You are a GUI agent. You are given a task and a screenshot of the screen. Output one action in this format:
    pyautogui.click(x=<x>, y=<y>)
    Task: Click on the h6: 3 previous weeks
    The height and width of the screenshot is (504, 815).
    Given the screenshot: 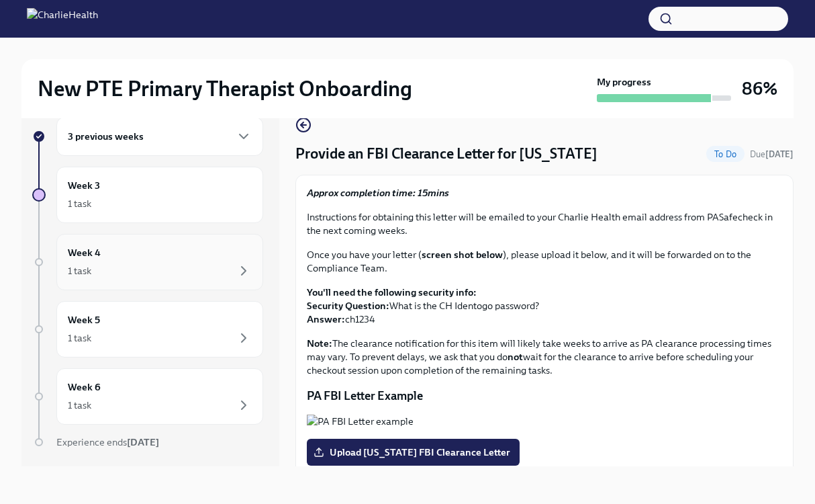 What is the action you would take?
    pyautogui.click(x=105, y=137)
    